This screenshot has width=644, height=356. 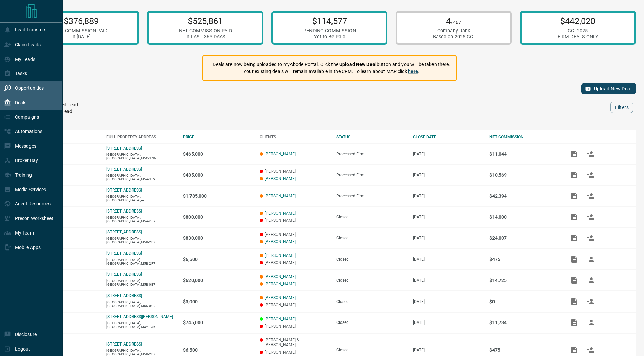 What do you see at coordinates (218, 175) in the screenshot?
I see `p: $485,000` at bounding box center [218, 175].